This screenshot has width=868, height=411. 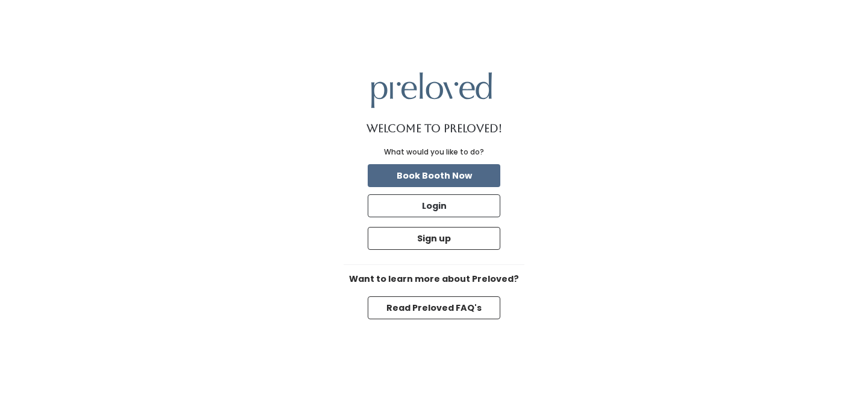 I want to click on h1: Welcome to Preloved!, so click(x=434, y=129).